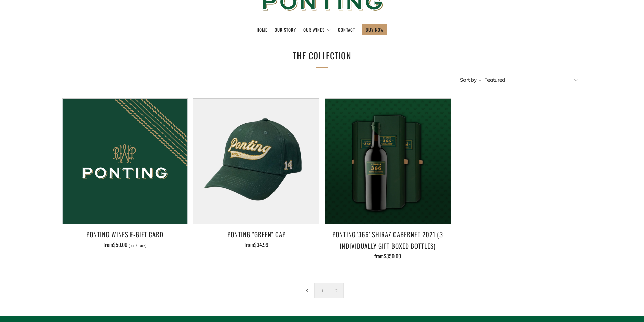 The height and width of the screenshot is (322, 644). Describe the element at coordinates (138, 245) in the screenshot. I see `span: (per 6 pack)` at that location.